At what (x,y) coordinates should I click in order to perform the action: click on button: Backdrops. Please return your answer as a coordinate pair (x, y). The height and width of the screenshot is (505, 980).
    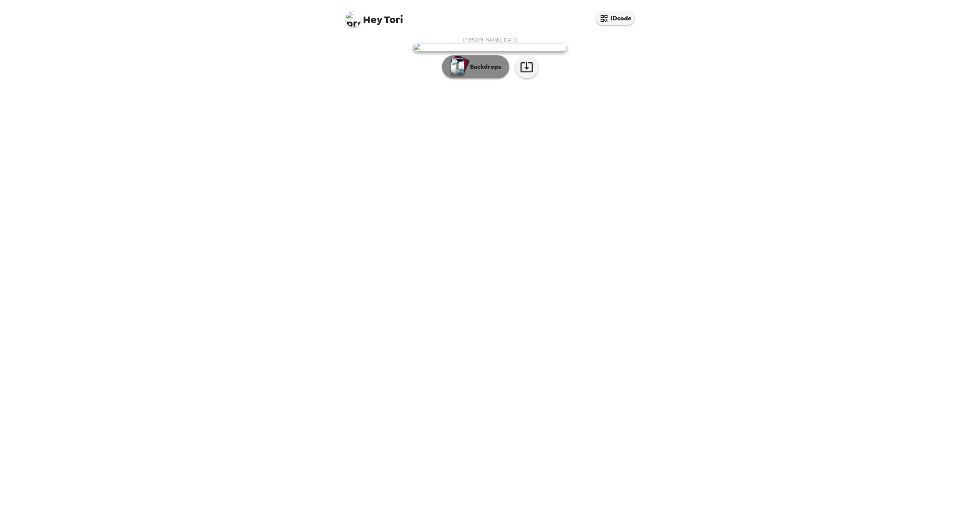
    Looking at the image, I should click on (475, 67).